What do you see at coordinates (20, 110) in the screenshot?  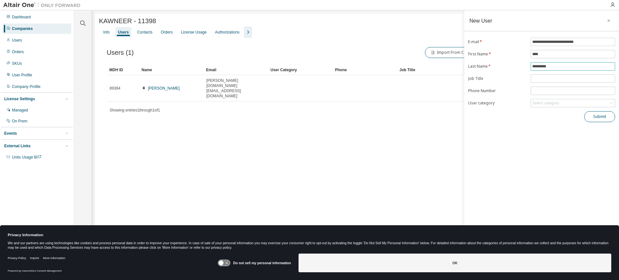 I see `div: Managed` at bounding box center [20, 110].